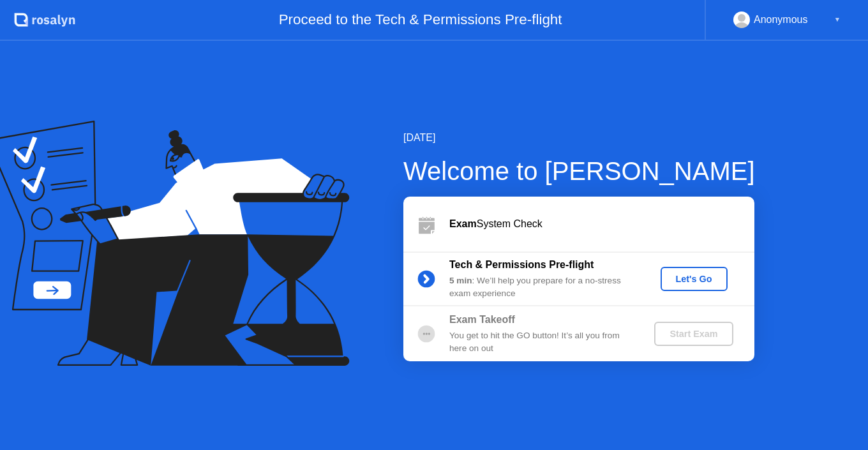 The height and width of the screenshot is (450, 868). I want to click on button: Let's Go, so click(694, 279).